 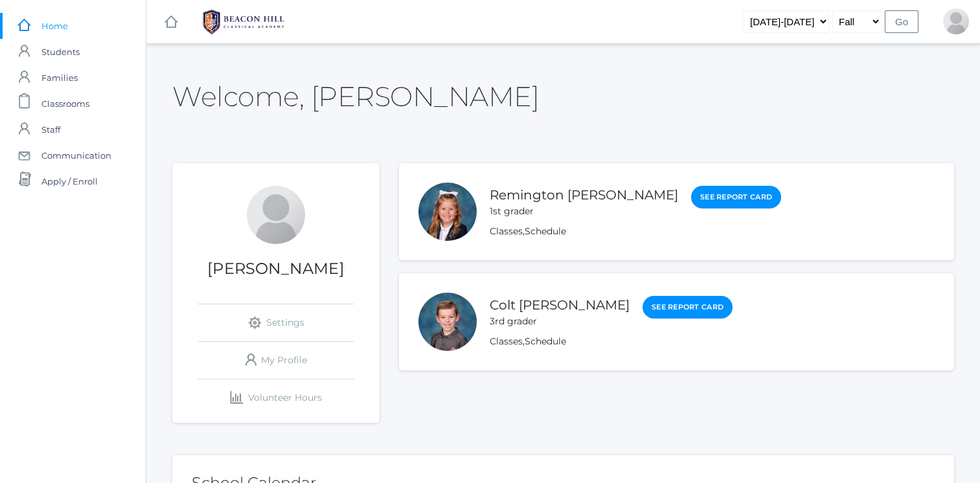 I want to click on span: Staff, so click(x=50, y=129).